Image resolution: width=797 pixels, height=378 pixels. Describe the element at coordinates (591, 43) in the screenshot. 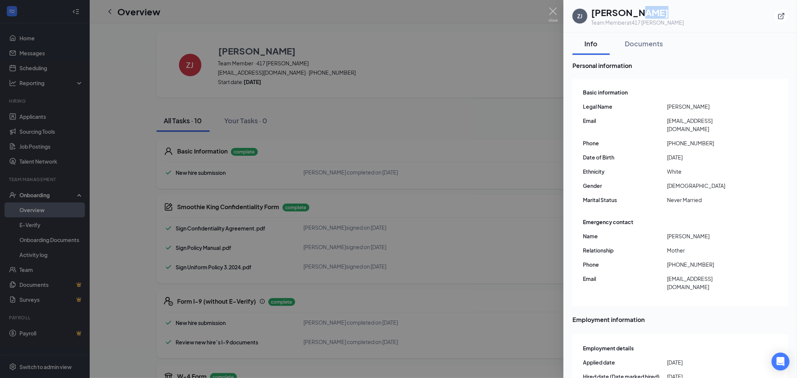

I see `div: Info` at that location.